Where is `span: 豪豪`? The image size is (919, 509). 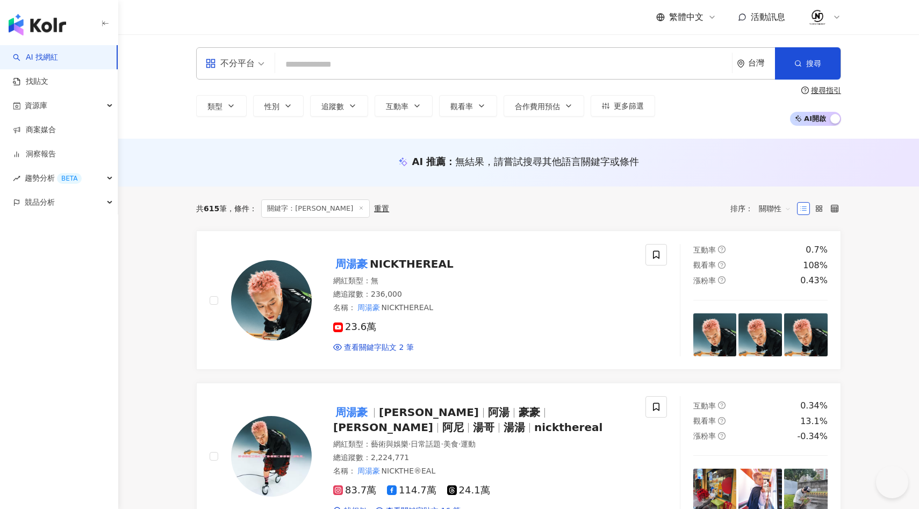 span: 豪豪 is located at coordinates (529, 412).